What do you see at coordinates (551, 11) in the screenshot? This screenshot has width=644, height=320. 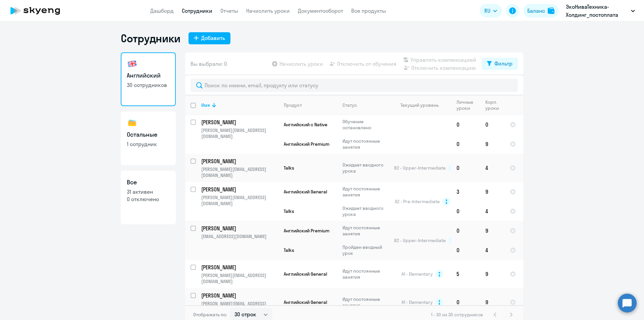 I see `img: balance` at bounding box center [551, 11].